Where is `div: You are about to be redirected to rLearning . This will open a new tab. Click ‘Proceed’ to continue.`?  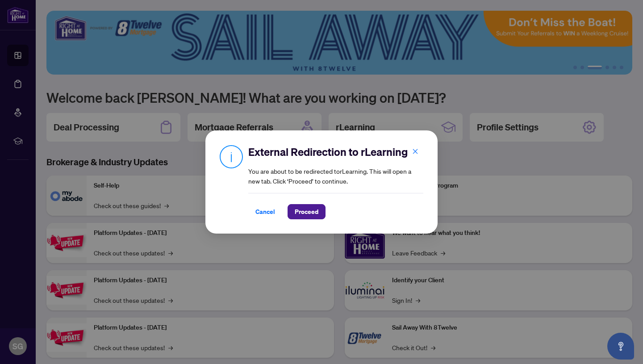
div: You are about to be redirected to rLearning . This will open a new tab. Click ‘Proceed’ to continue. is located at coordinates (336, 182).